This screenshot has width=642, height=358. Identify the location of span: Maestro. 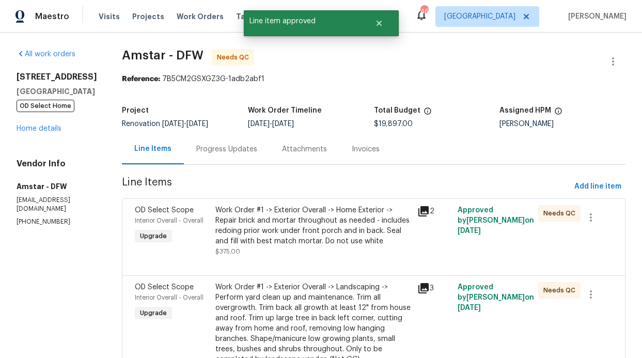
(52, 17).